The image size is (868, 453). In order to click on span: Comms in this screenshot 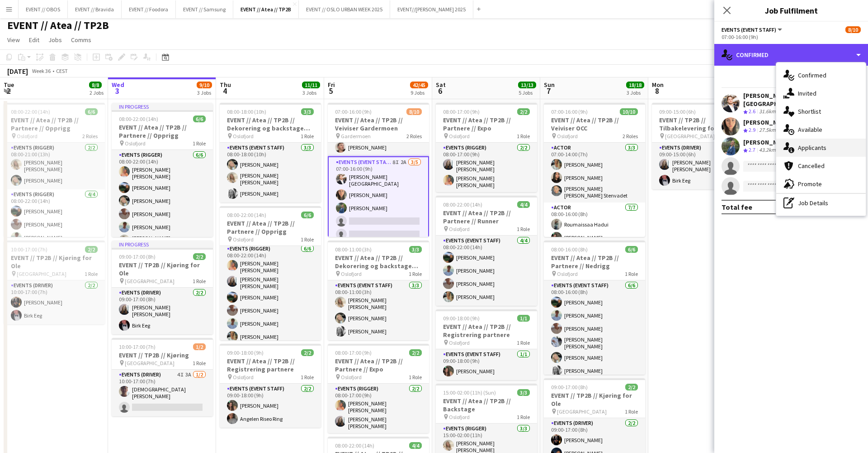, I will do `click(81, 40)`.